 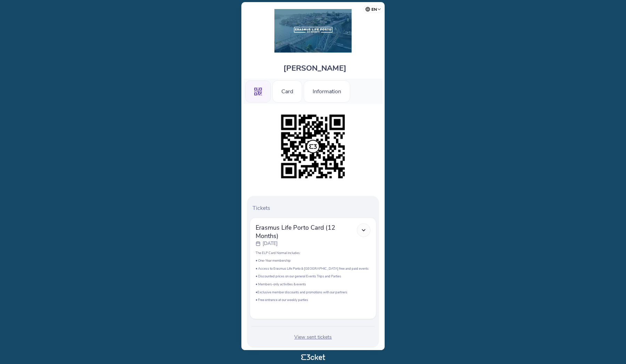 I want to click on img: Erasmus Life Porto Card 25/26, so click(x=313, y=31).